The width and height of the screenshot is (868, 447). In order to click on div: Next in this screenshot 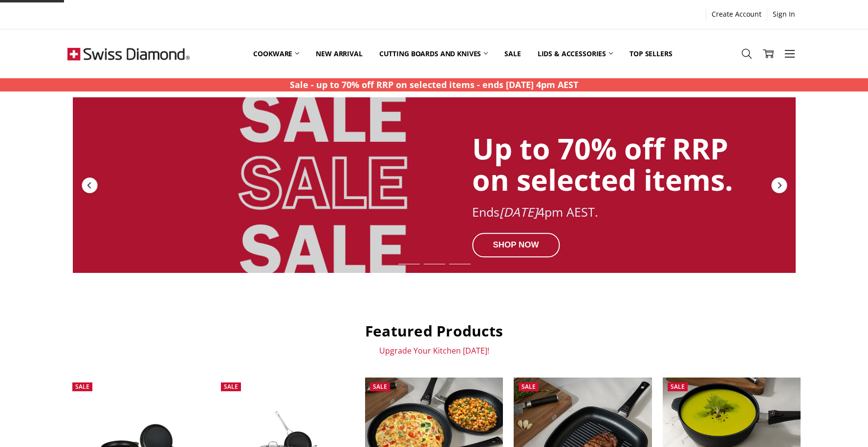, I will do `click(779, 185)`.